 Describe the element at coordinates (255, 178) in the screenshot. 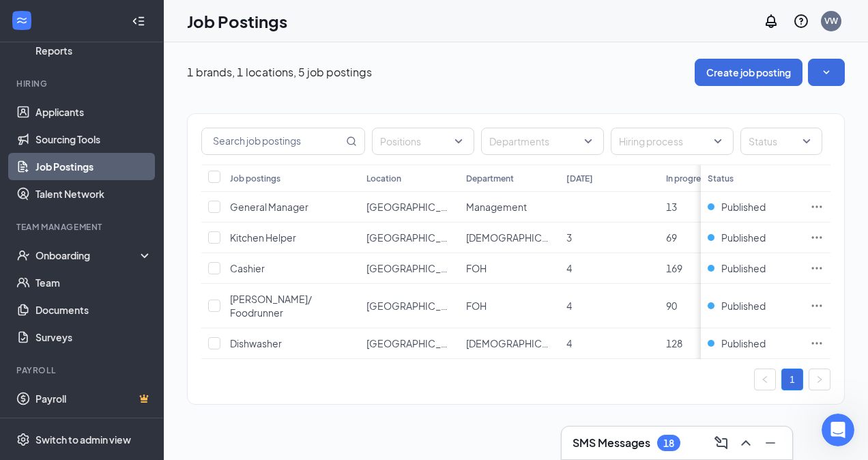

I see `div: Job postings` at that location.